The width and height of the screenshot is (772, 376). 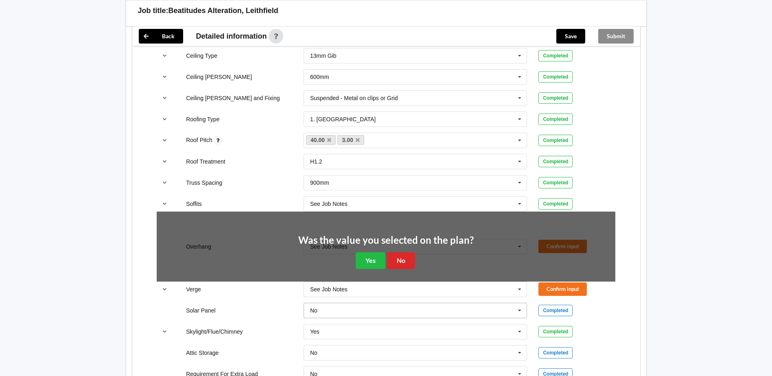 I want to click on h3: Beatitudes Alteration, Leithfield, so click(x=223, y=11).